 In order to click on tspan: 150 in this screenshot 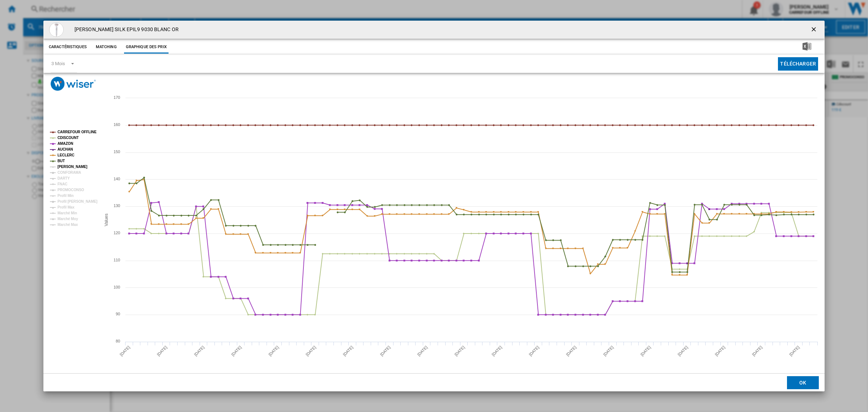, I will do `click(117, 152)`.